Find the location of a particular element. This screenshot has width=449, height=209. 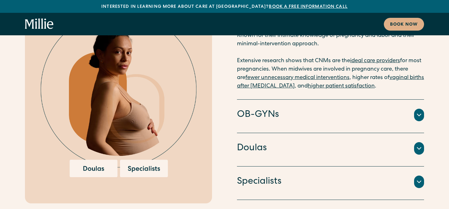

a: Book now is located at coordinates (404, 24).